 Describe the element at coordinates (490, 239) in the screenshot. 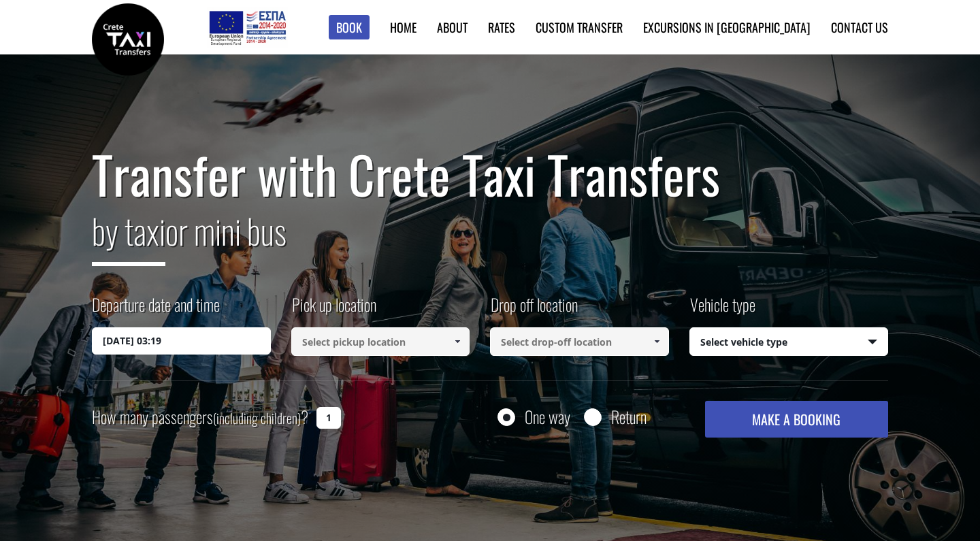

I see `h2: or mini bus` at that location.